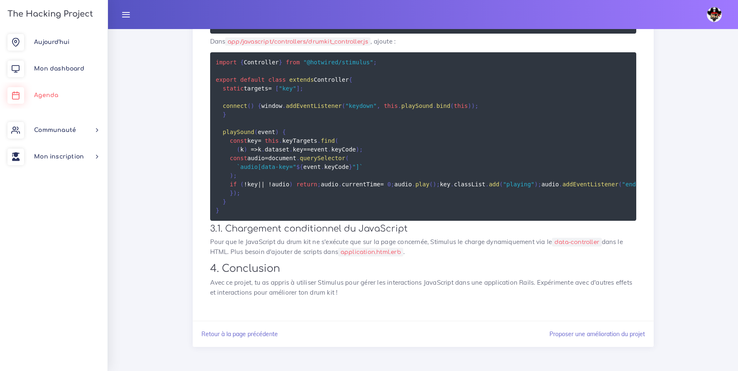  What do you see at coordinates (361, 106) in the screenshot?
I see `span: "keydown"` at bounding box center [361, 106].